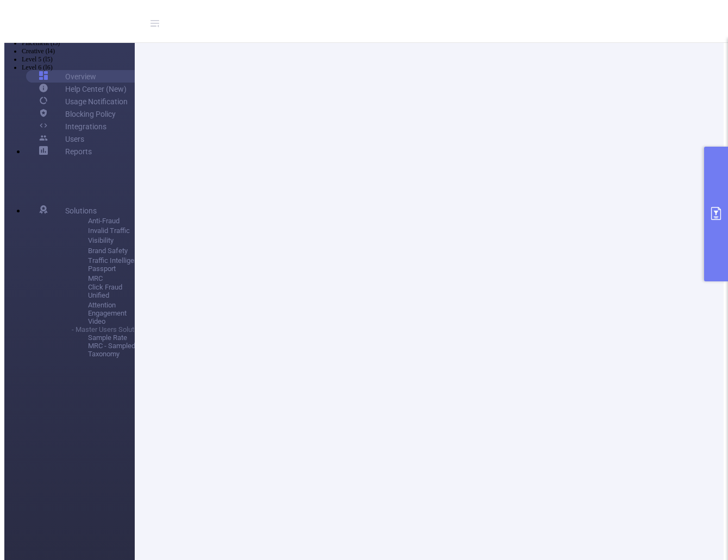 This screenshot has height=560, width=728. What do you see at coordinates (375, 43) in the screenshot?
I see `li: Placement (l3)` at bounding box center [375, 43].